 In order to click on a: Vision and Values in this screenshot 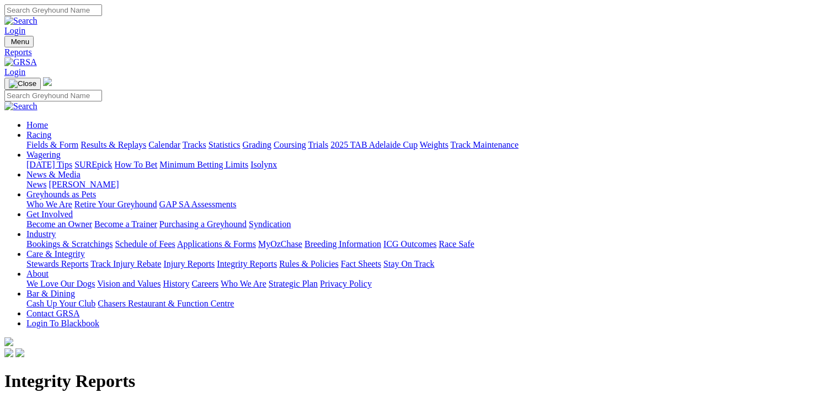, I will do `click(129, 284)`.